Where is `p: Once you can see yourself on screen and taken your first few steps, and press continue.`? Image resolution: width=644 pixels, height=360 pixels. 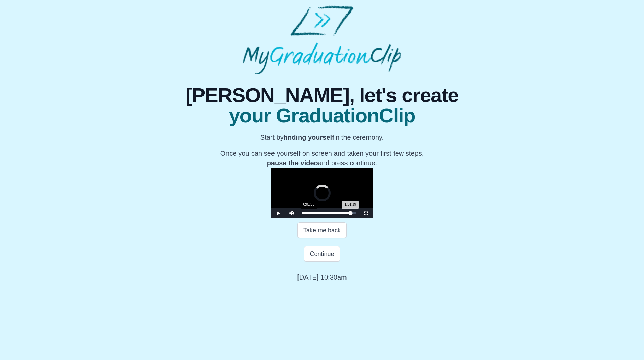 p: Once you can see yourself on screen and taken your first few steps, and press continue. is located at coordinates (322, 158).